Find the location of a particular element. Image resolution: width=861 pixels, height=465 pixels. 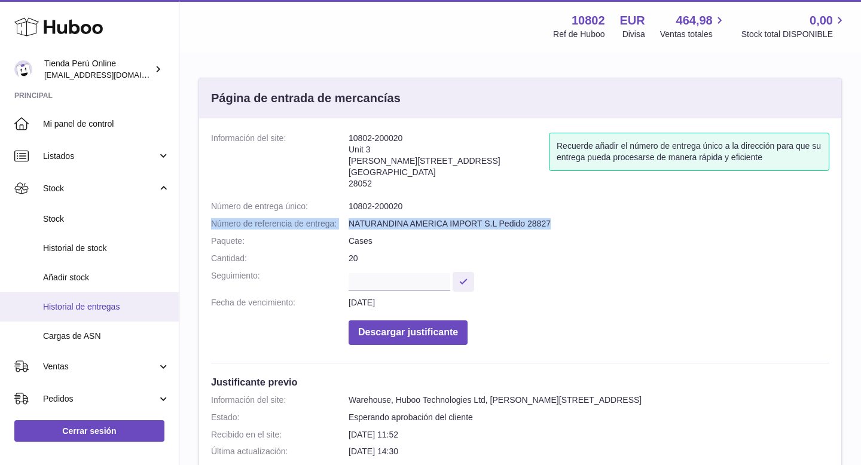

a: 464,98 Ventas totales is located at coordinates (693, 26).